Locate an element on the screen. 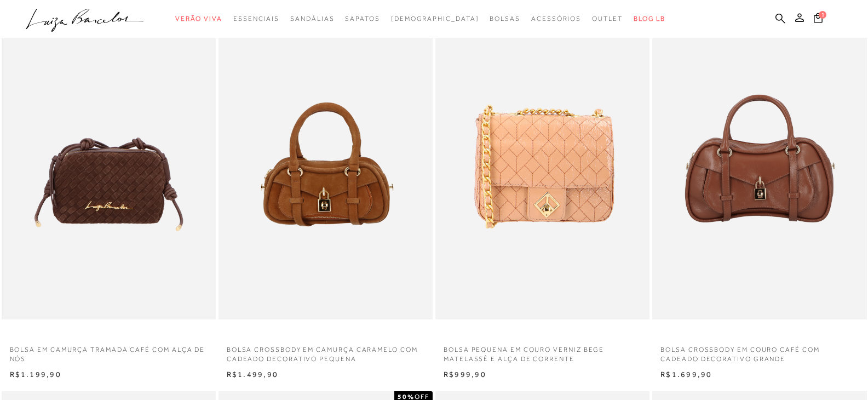 The image size is (868, 400). span: Sapatos is located at coordinates (362, 19).